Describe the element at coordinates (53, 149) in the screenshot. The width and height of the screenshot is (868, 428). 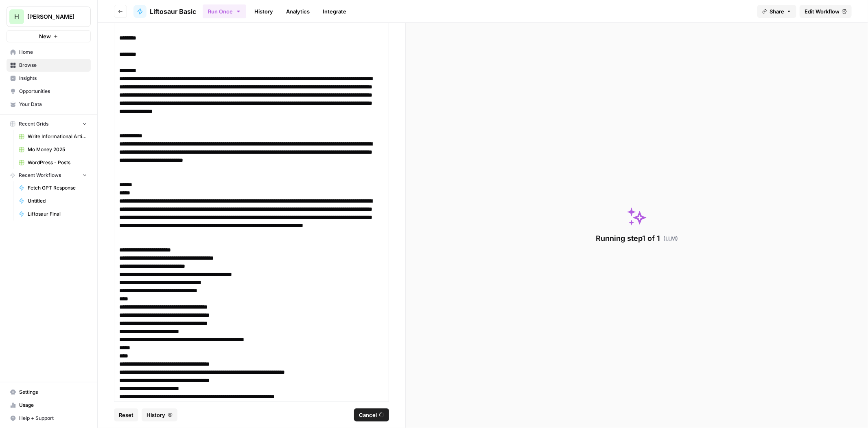
I see `a: Mo Money 2025` at that location.